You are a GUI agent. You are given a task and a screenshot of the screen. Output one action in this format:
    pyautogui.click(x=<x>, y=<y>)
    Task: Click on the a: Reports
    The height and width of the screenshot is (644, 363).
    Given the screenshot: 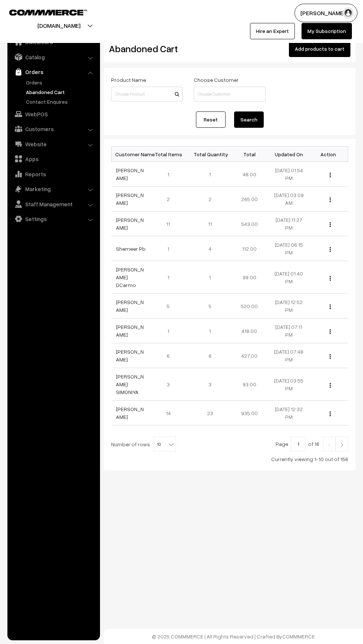 What is the action you would take?
    pyautogui.click(x=53, y=174)
    